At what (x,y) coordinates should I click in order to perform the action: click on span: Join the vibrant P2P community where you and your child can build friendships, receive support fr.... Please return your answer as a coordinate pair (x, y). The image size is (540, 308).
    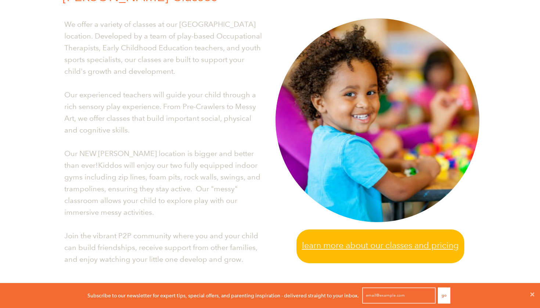
    Looking at the image, I should click on (161, 247).